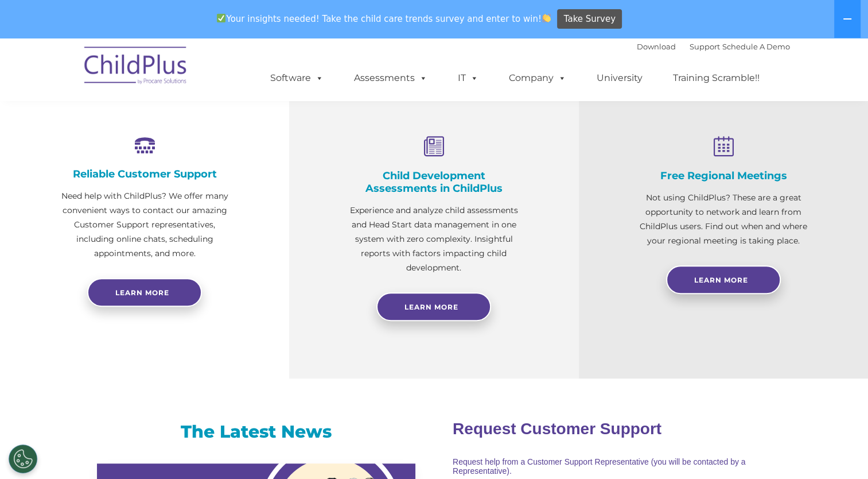 The height and width of the screenshot is (479, 868). I want to click on a: IT, so click(468, 78).